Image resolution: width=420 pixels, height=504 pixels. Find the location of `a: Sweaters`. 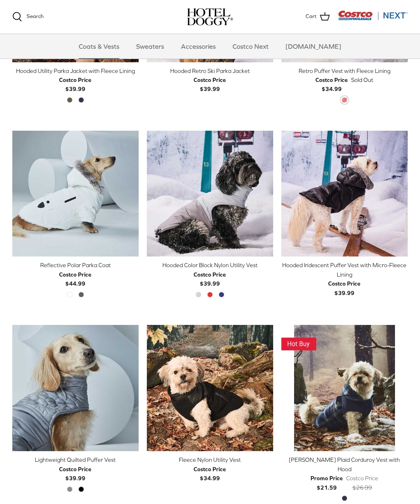

a: Sweaters is located at coordinates (150, 46).